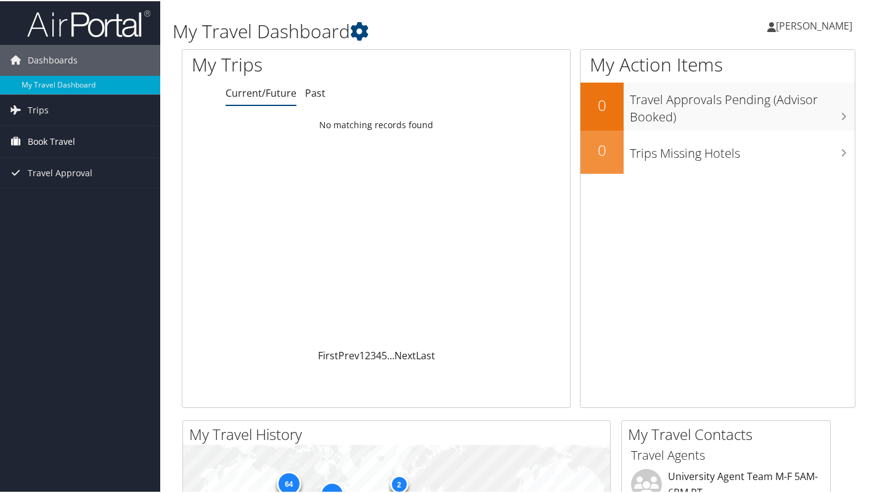  What do you see at coordinates (742, 104) in the screenshot?
I see `h3: Travel Approvals Pending (Advisor Booked)` at bounding box center [742, 104].